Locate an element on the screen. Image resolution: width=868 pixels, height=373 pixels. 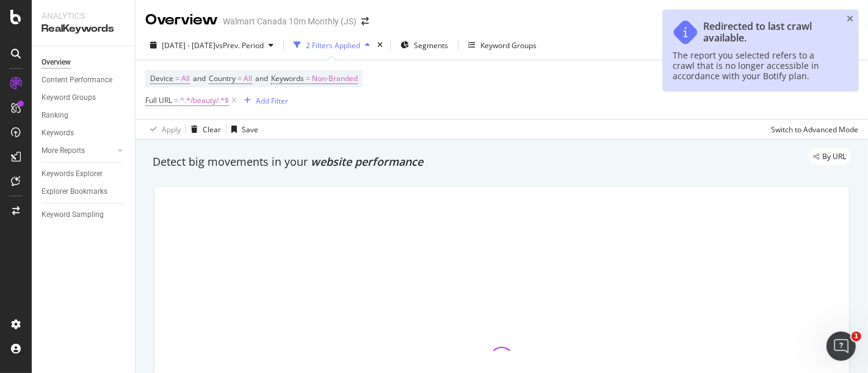
a: Keyword Sampling is located at coordinates (84, 215).